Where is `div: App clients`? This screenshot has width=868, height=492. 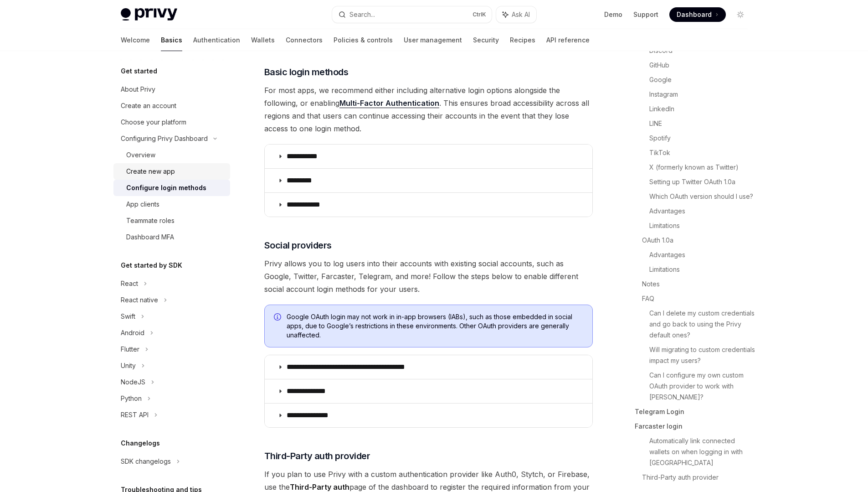
div: App clients is located at coordinates (143, 204).